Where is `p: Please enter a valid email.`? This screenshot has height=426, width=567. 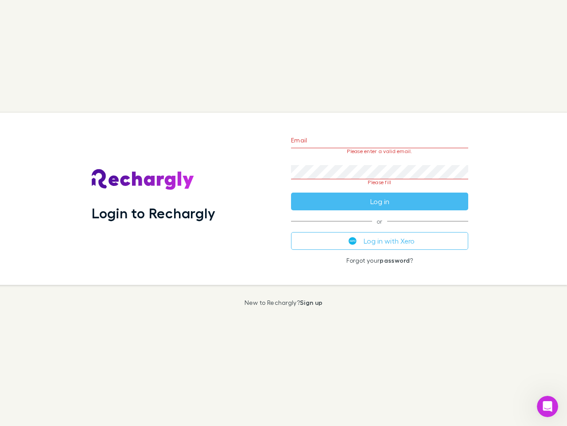 p: Please enter a valid email. is located at coordinates (380, 151).